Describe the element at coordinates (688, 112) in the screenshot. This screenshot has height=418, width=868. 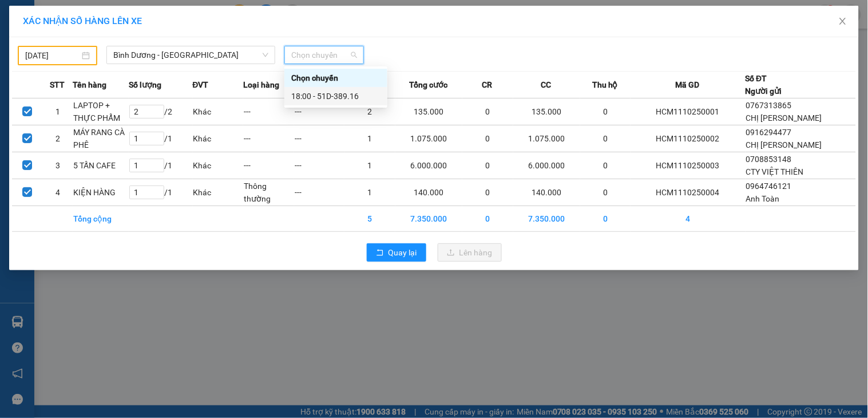
I see `td: HCM1110250001` at that location.